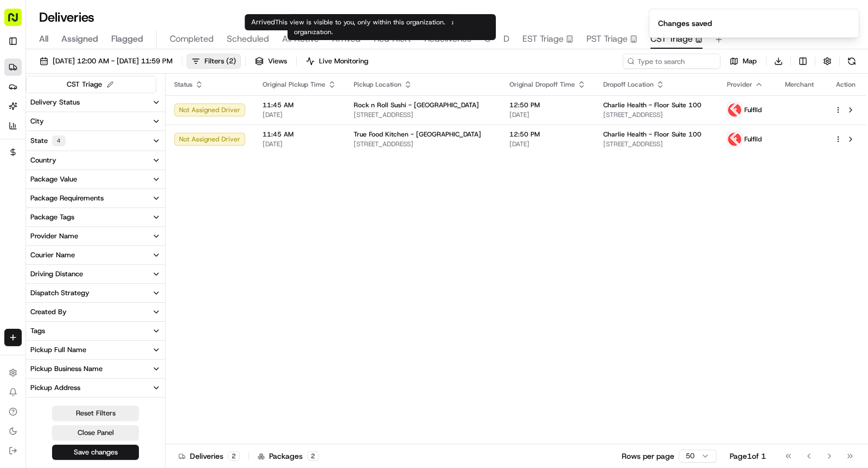 This screenshot has height=468, width=868. I want to click on div: Tags, so click(37, 331).